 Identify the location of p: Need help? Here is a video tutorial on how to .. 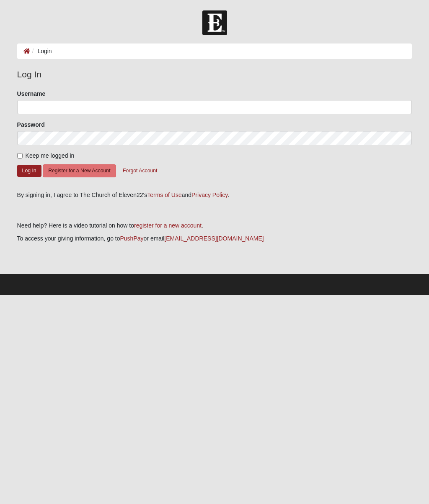
(214, 225).